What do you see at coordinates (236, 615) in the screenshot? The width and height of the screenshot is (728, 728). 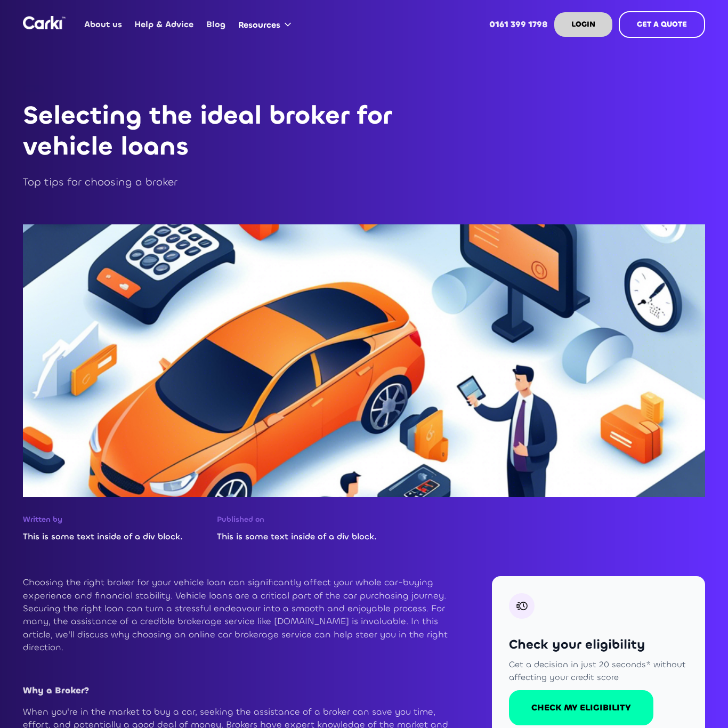 I see `p: Choosing the right broker for your vehicle loan can significantly affect your whole car-buying ex...` at bounding box center [236, 615].